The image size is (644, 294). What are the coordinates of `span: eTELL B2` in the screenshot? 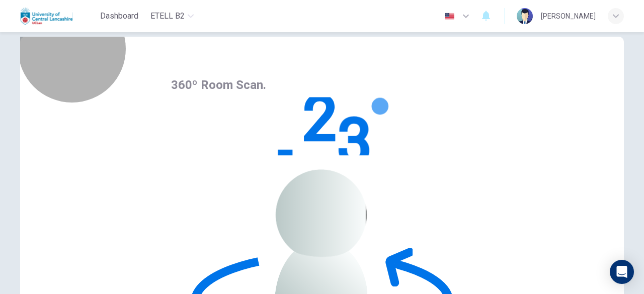 It's located at (168, 16).